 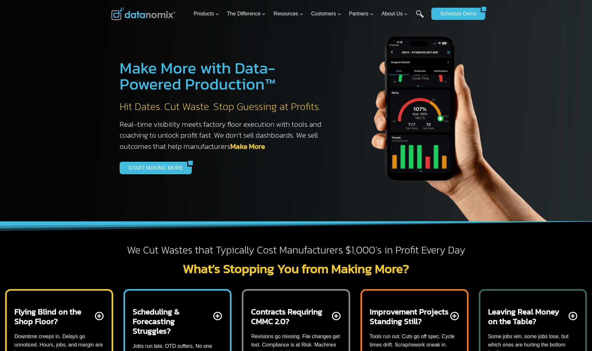 What do you see at coordinates (288, 14) in the screenshot?
I see `span: Resources` at bounding box center [288, 14].